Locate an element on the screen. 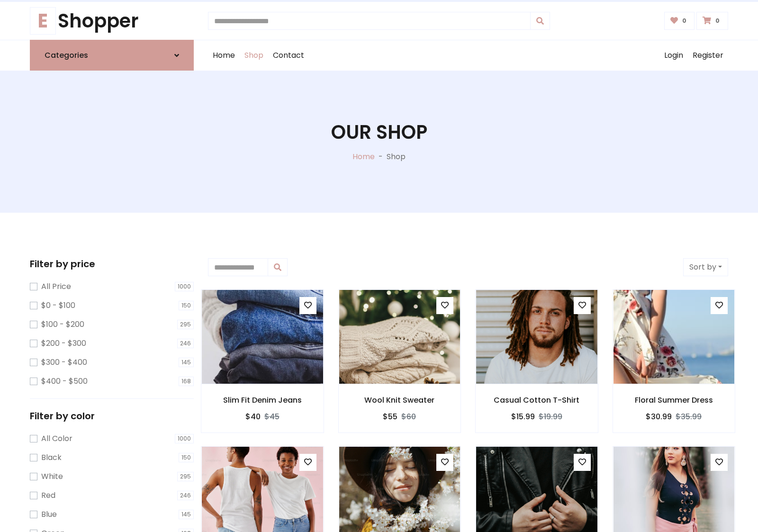  h6: Categories is located at coordinates (66, 55).